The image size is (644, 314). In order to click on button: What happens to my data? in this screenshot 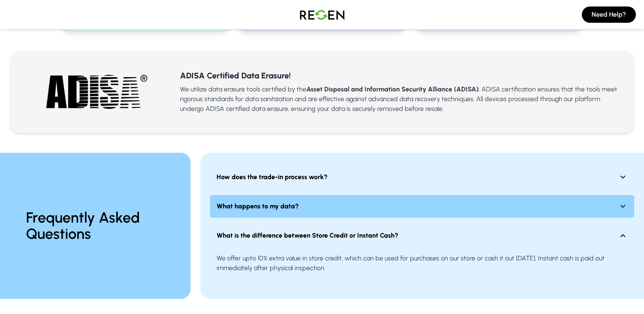, I will do `click(422, 206)`.